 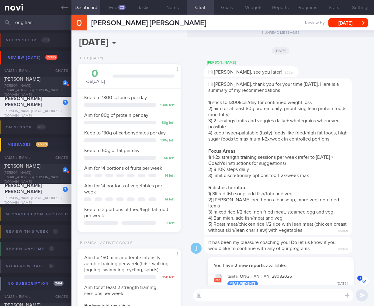 I want to click on div: Messages from Archived, so click(x=44, y=214).